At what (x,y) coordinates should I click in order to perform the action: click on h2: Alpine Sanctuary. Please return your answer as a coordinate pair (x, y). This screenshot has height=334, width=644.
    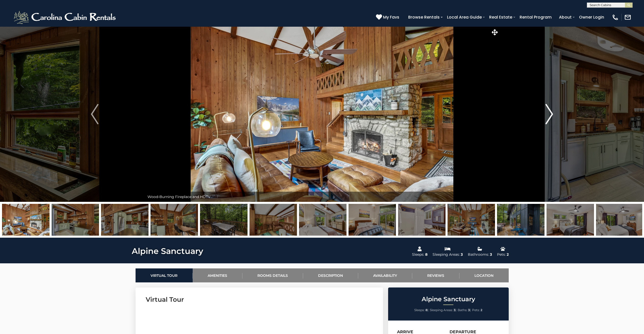
    Looking at the image, I should click on (448, 299).